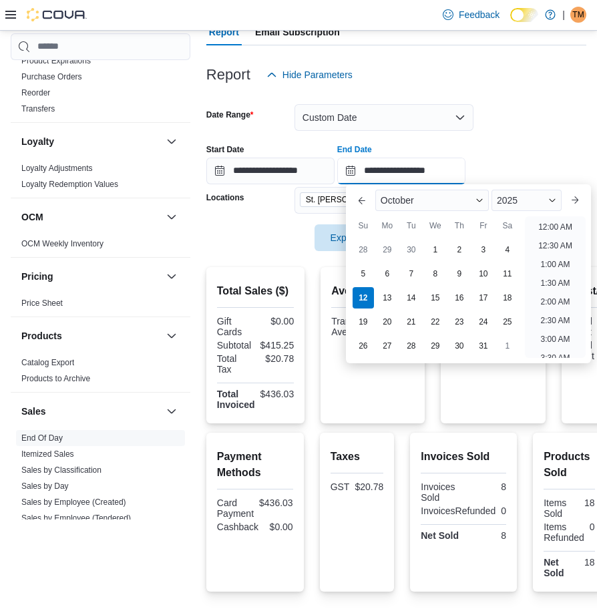  I want to click on h3: Sales, so click(33, 411).